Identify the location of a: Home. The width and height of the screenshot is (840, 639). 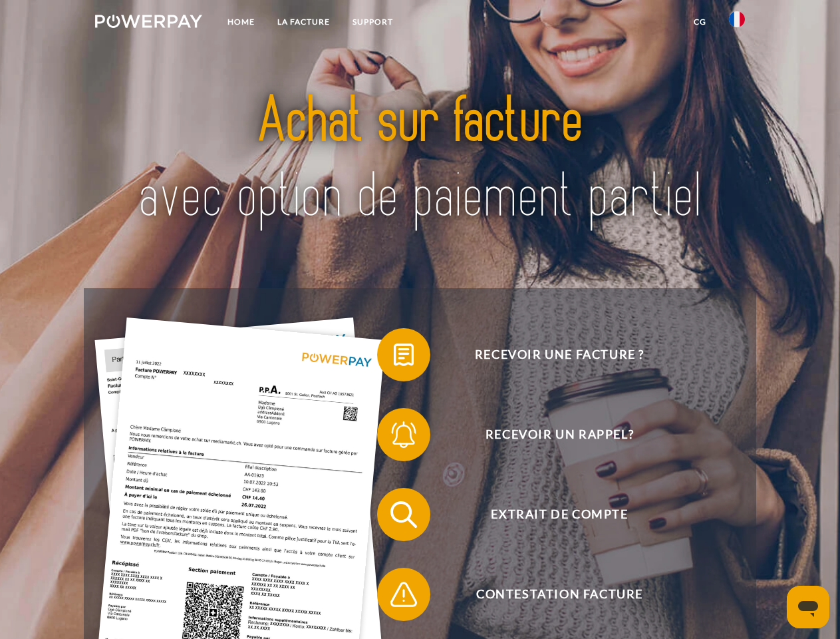
(240, 22).